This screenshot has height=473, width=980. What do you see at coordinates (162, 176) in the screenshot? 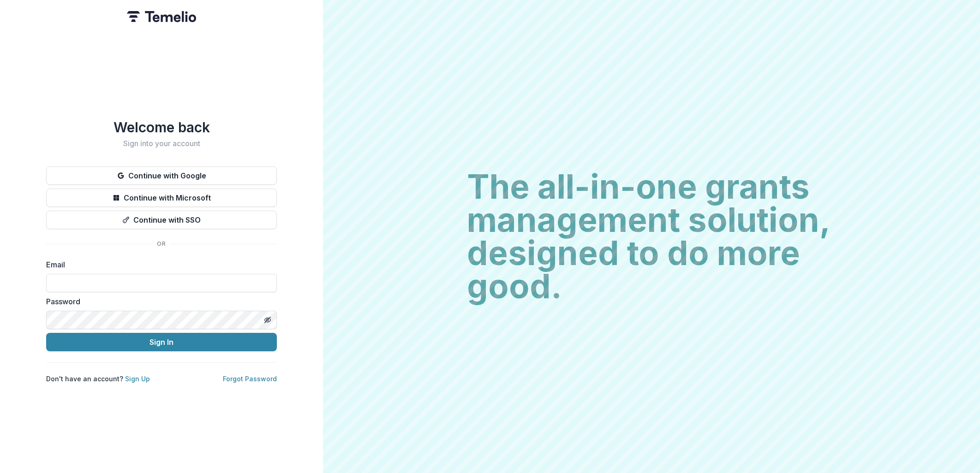
I see `button: Continue with Google` at bounding box center [162, 176].